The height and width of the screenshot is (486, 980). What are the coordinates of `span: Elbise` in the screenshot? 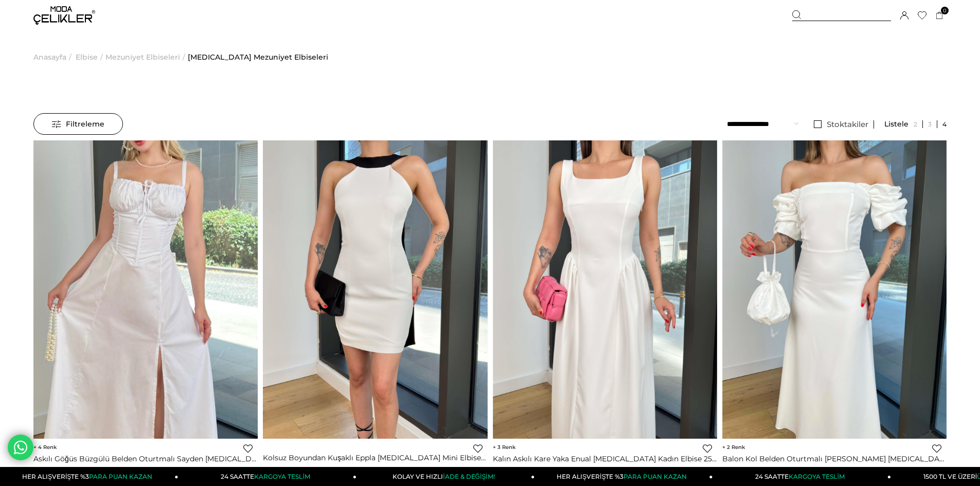 It's located at (86, 57).